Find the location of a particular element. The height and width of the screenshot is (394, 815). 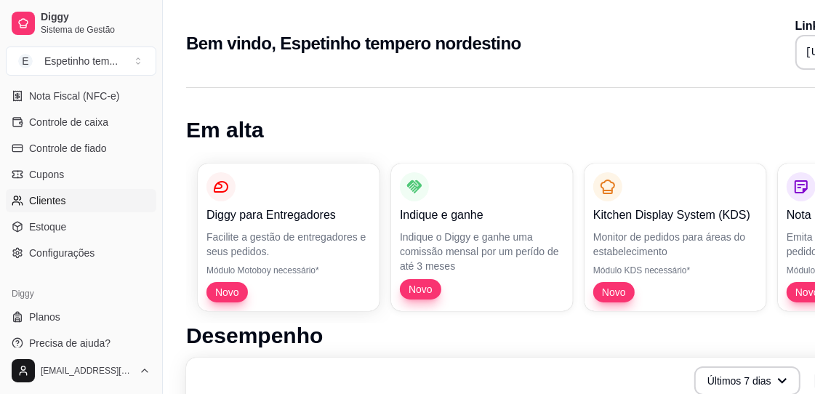

p: Diggy para Entregadores is located at coordinates (289, 215).